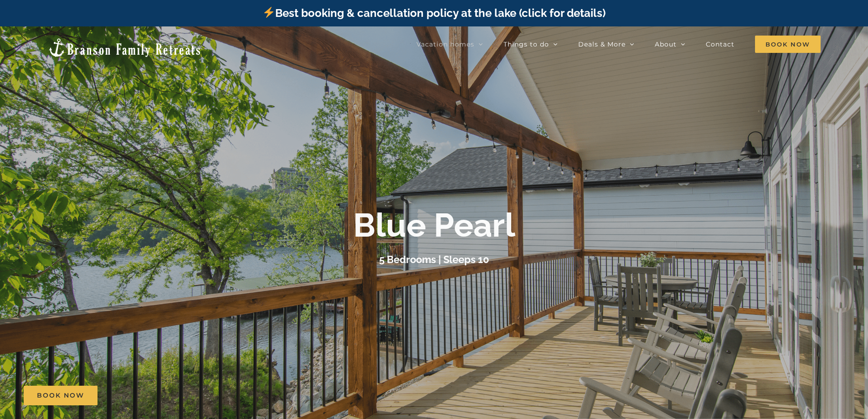 The height and width of the screenshot is (419, 868). What do you see at coordinates (434, 225) in the screenshot?
I see `b: Blue Pearl` at bounding box center [434, 225].